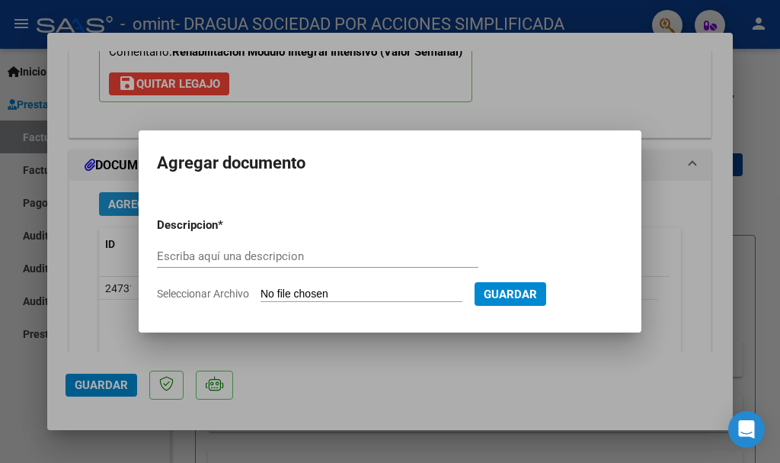 This screenshot has width=780, height=463. I want to click on button: Guardar, so click(511, 293).